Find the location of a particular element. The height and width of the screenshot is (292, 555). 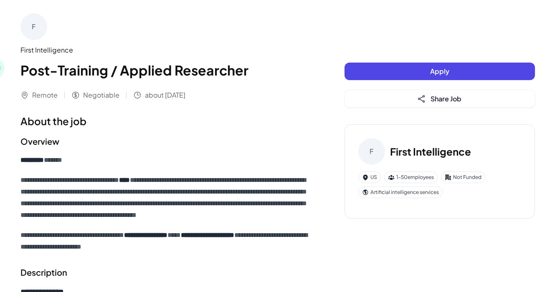

h2: Overview is located at coordinates (166, 142).